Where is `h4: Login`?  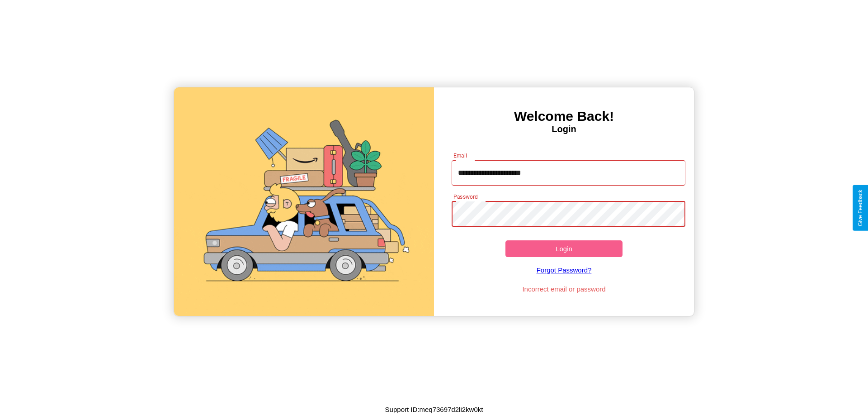
h4: Login is located at coordinates (564, 129).